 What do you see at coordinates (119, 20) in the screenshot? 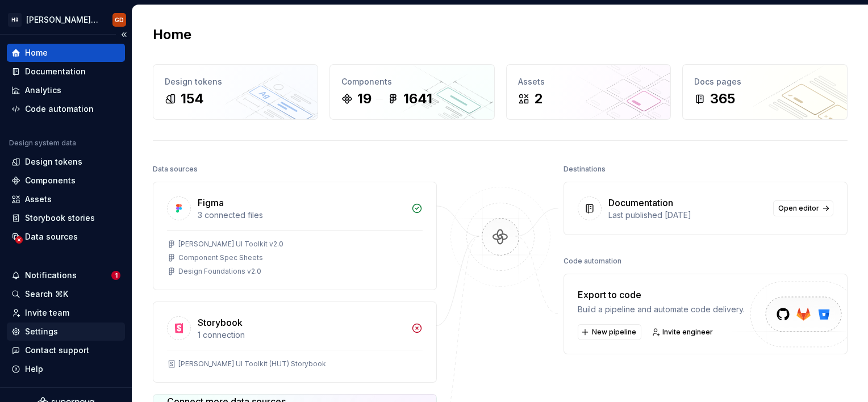
I see `div: GD` at bounding box center [119, 20].